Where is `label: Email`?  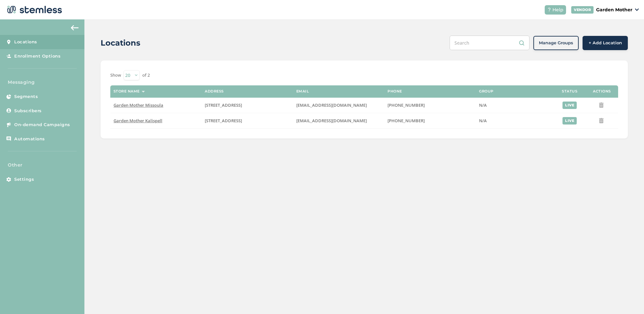 label: Email is located at coordinates (303, 92).